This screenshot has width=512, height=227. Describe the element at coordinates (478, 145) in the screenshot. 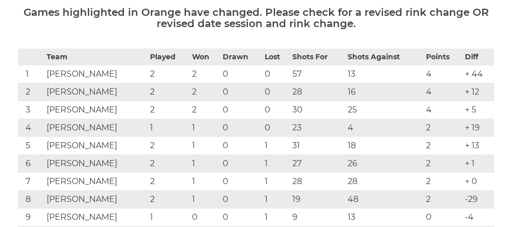

I see `td: + 13` at that location.